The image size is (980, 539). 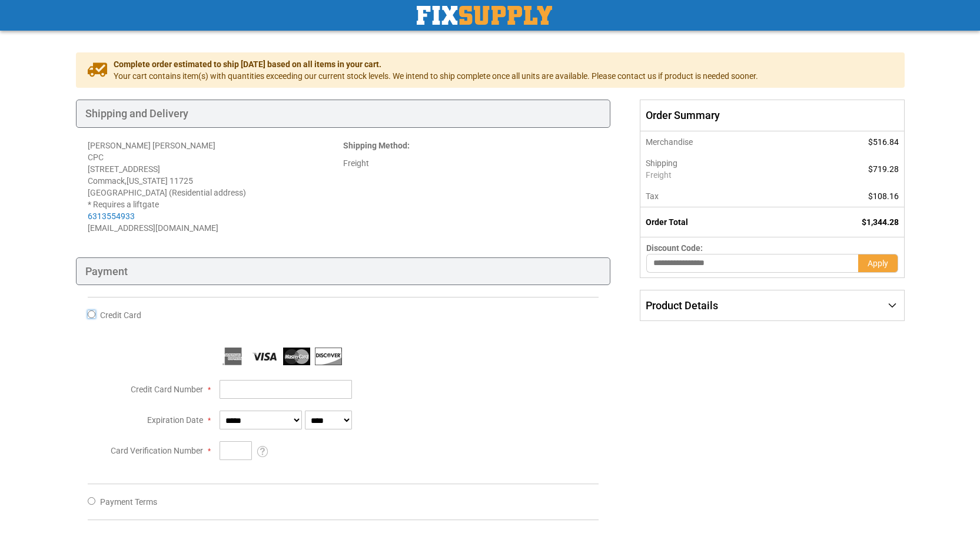 I want to click on span: Expiration Date, so click(x=175, y=420).